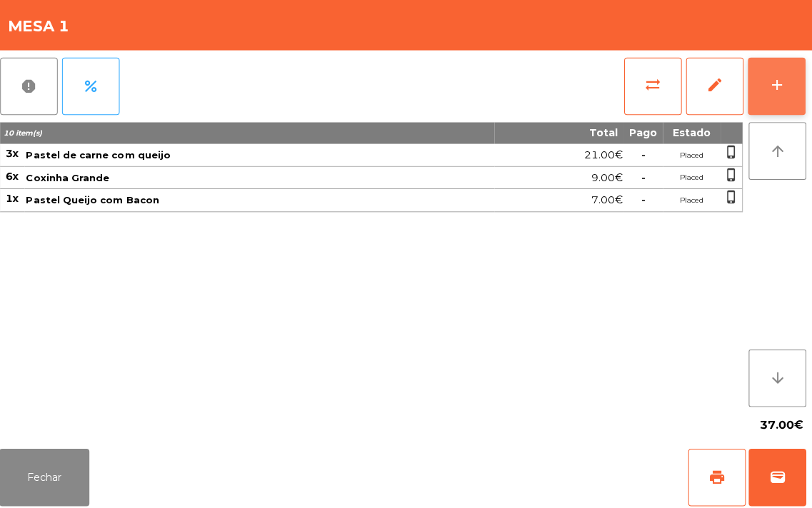  I want to click on i: arrow_downward, so click(778, 376).